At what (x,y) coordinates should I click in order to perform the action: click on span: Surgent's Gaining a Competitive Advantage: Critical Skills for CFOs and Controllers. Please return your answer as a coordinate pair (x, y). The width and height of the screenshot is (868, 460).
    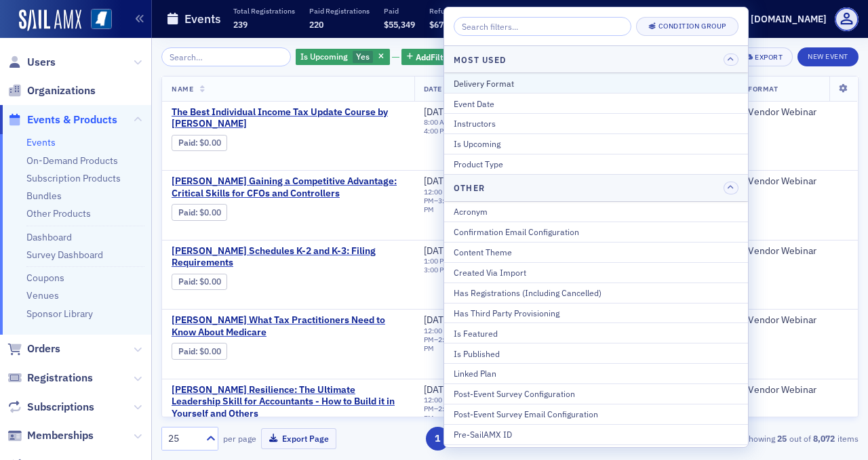
    Looking at the image, I should click on (288, 187).